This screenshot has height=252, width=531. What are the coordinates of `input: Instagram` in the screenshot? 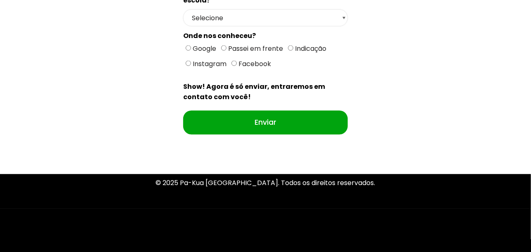 It's located at (188, 63).